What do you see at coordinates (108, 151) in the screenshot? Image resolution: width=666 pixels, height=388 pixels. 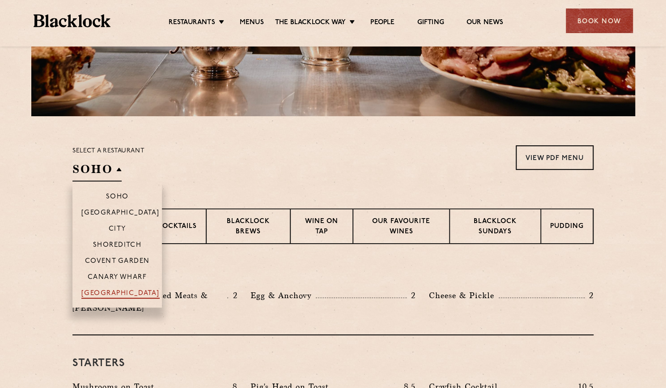 I see `p: Select a restaurant` at bounding box center [108, 151].